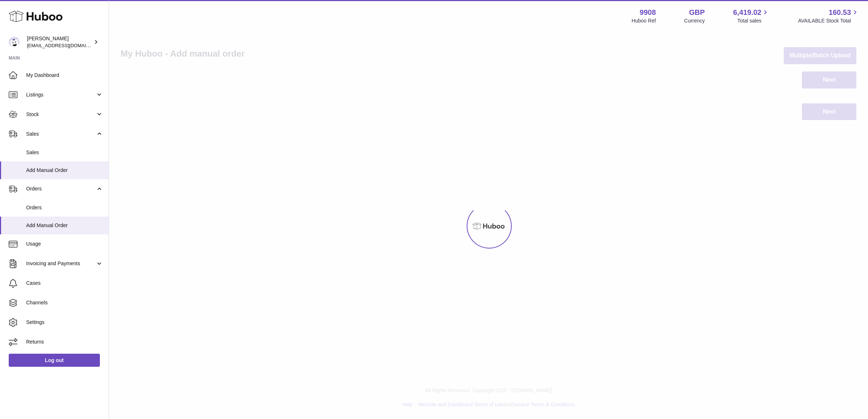 This screenshot has width=868, height=419. I want to click on span: Total sales, so click(753, 21).